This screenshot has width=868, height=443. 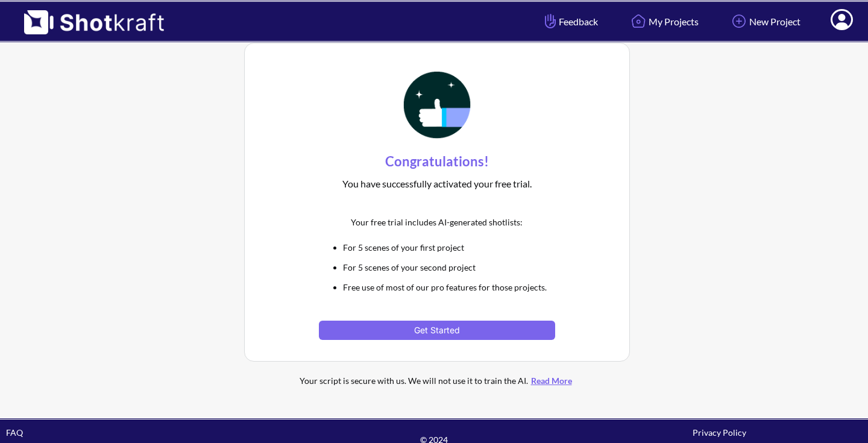 I want to click on div: Privacy Policy, so click(x=719, y=432).